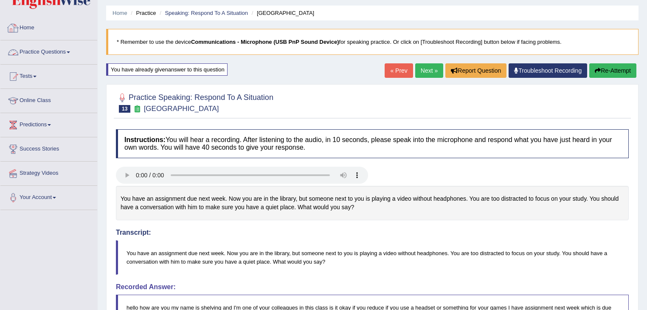  What do you see at coordinates (124, 109) in the screenshot?
I see `span: 13` at bounding box center [124, 109].